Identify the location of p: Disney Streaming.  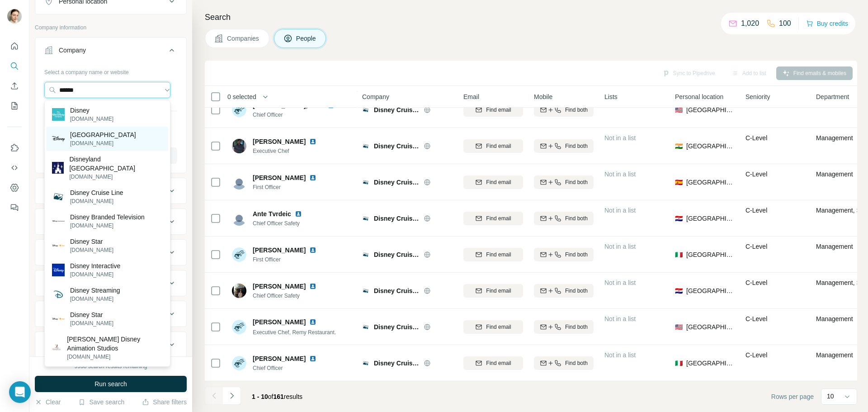
(95, 290).